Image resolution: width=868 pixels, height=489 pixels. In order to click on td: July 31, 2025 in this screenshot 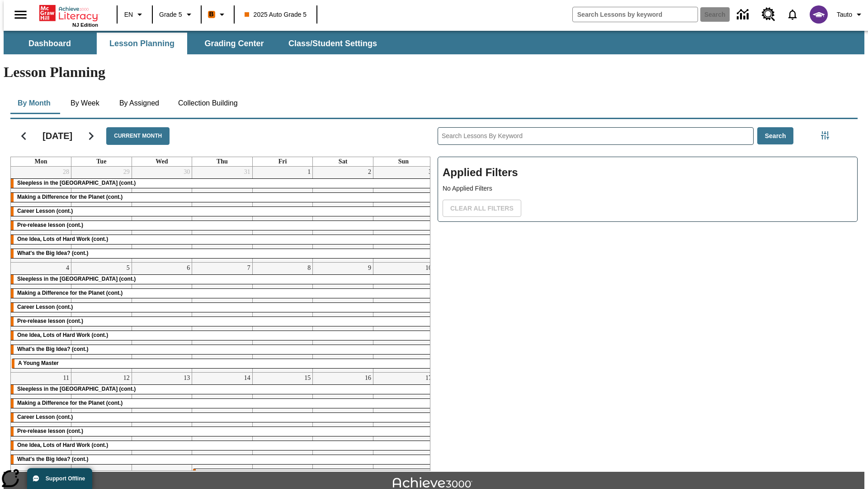, I will do `click(223, 215)`.